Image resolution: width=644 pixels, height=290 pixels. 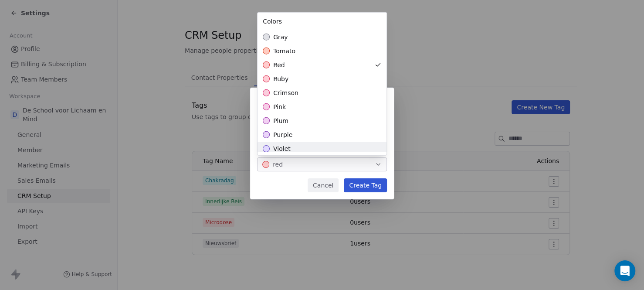 What do you see at coordinates (286, 93) in the screenshot?
I see `span: crimson` at bounding box center [286, 93].